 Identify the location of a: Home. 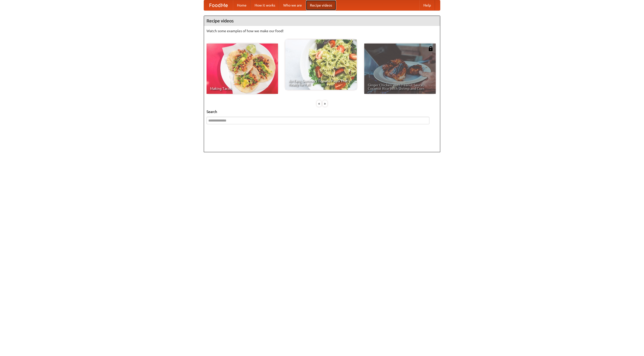
(242, 5).